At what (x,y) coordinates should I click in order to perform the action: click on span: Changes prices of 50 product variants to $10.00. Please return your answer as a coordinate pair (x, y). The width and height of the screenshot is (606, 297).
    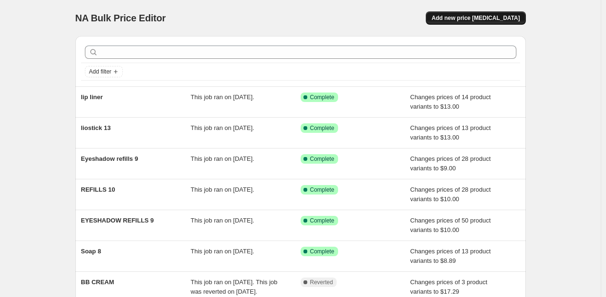
    Looking at the image, I should click on (451, 225).